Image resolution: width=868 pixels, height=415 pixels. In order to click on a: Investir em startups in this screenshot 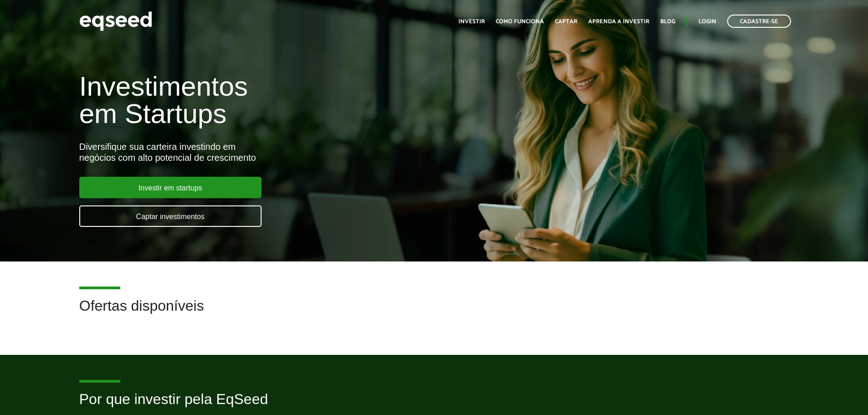, I will do `click(170, 187)`.